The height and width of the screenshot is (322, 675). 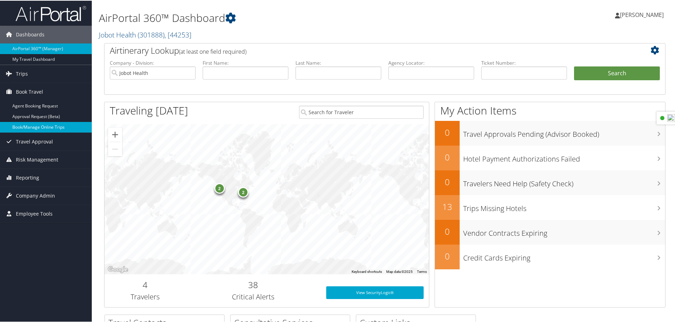 I want to click on img: airportal-logo.png, so click(x=51, y=13).